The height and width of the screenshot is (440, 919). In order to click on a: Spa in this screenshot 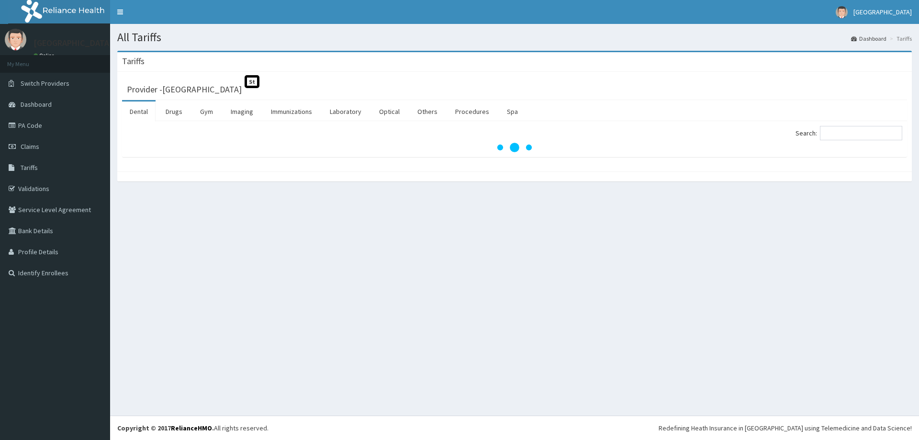, I will do `click(512, 112)`.